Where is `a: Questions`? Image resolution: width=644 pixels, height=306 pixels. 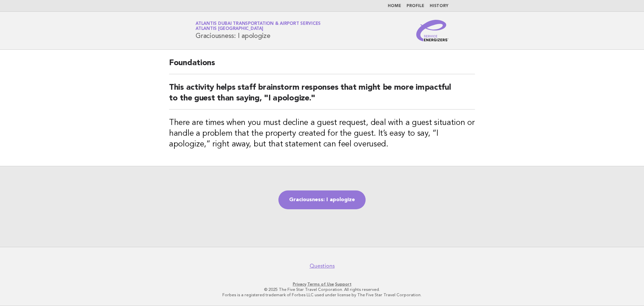
a: Questions is located at coordinates (322, 266).